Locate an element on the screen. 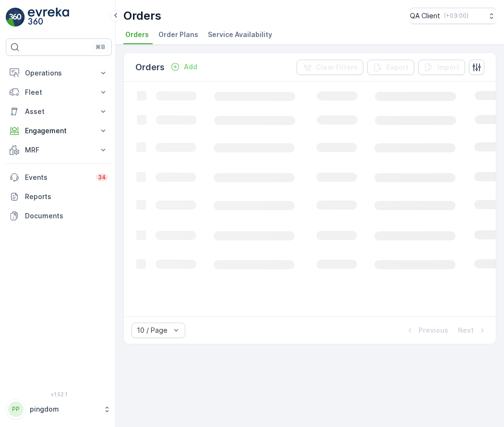 This screenshot has width=504, height=427. p: 34 is located at coordinates (102, 178).